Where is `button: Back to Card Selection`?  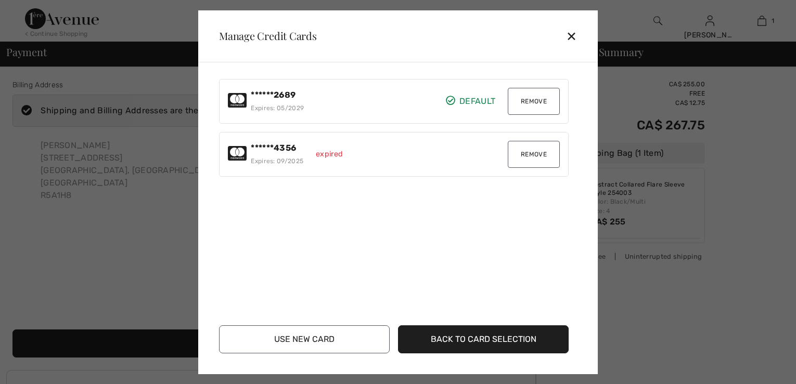 button: Back to Card Selection is located at coordinates (483, 340).